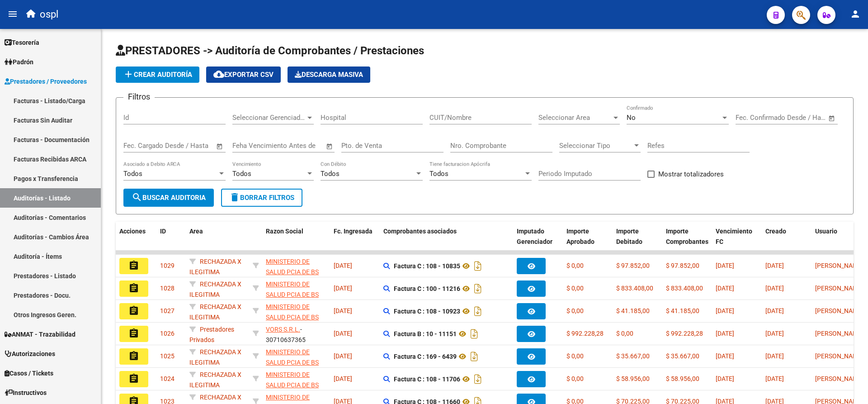 The width and height of the screenshot is (868, 404). I want to click on datatable-header-cell: Fc. Ingresada, so click(355, 242).